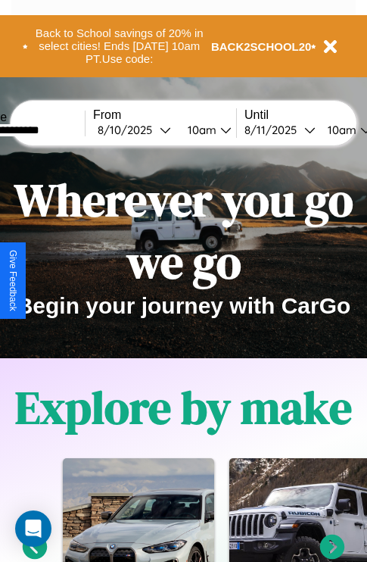  What do you see at coordinates (274, 129) in the screenshot?
I see `div: 8 / 11 / 2025` at bounding box center [274, 129].